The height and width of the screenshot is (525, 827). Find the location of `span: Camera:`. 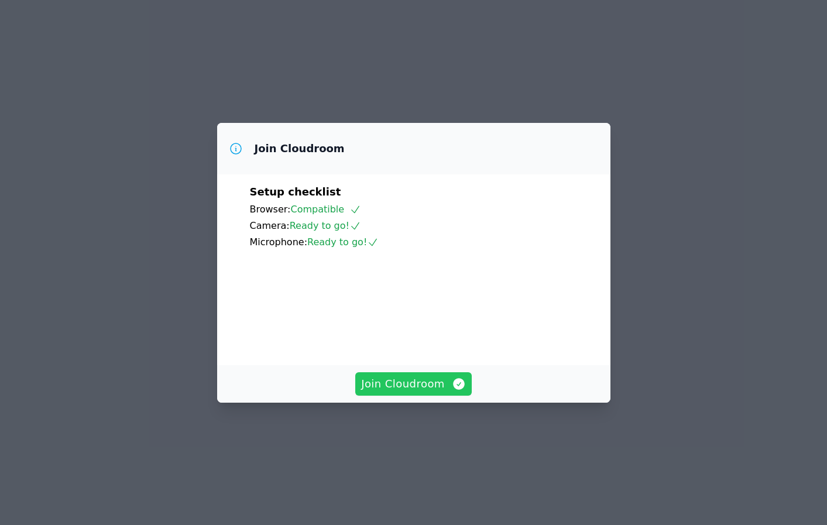

span: Camera: is located at coordinates (270, 225).